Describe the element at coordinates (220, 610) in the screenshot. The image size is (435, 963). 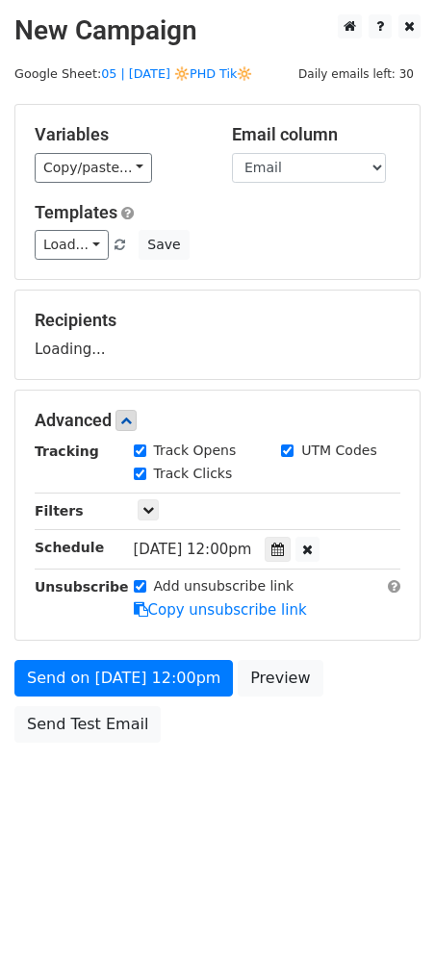
I see `a: Copy unsubscribe link` at that location.